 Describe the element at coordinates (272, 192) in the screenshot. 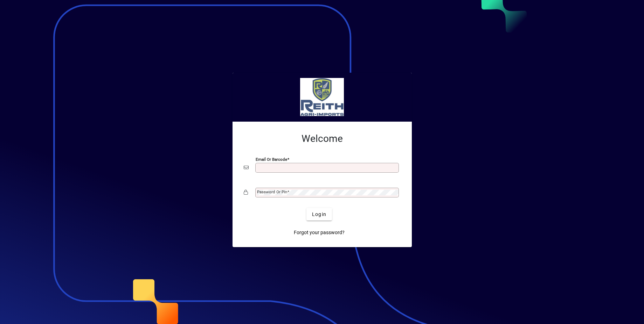

I see `mat-label: Password or Pin` at that location.